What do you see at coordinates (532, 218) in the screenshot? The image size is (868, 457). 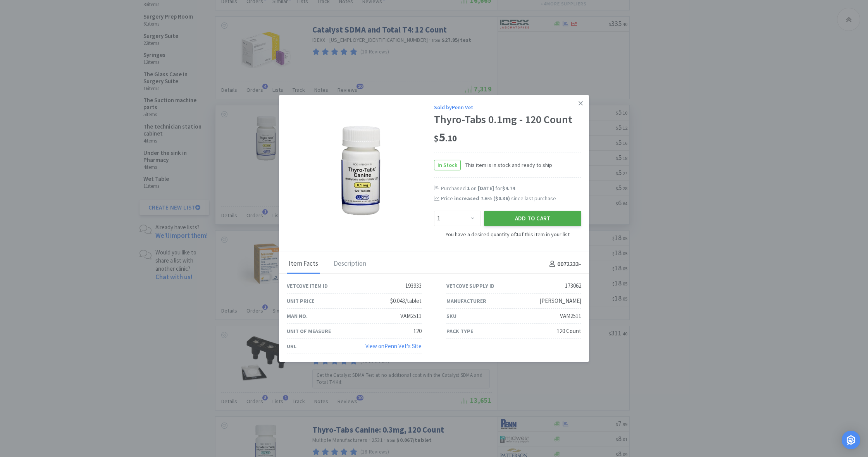 I see `button: Add to Cart` at bounding box center [532, 218].